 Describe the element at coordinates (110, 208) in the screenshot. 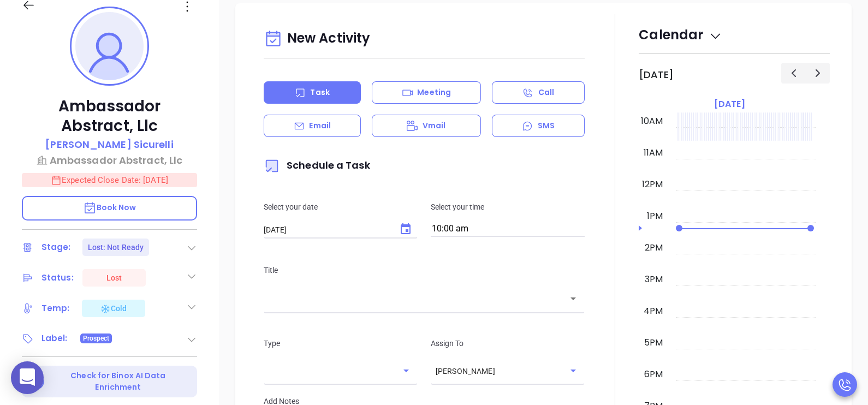

I see `span: Book Now` at that location.